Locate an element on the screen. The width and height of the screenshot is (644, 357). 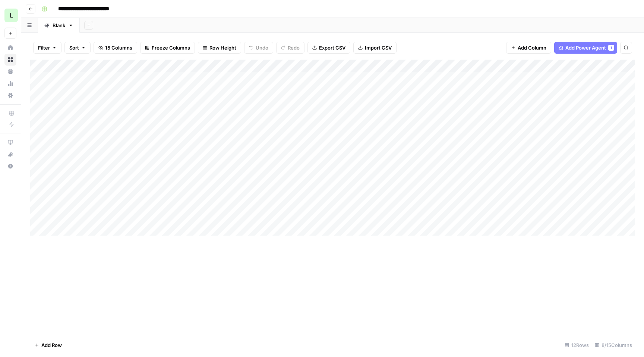
button: 15 Columns is located at coordinates (115, 47).